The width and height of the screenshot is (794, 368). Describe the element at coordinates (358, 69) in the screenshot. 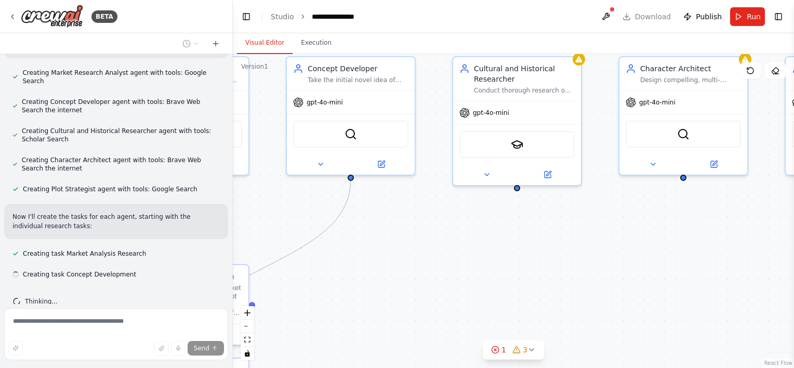

I see `div: Concept Developer` at that location.